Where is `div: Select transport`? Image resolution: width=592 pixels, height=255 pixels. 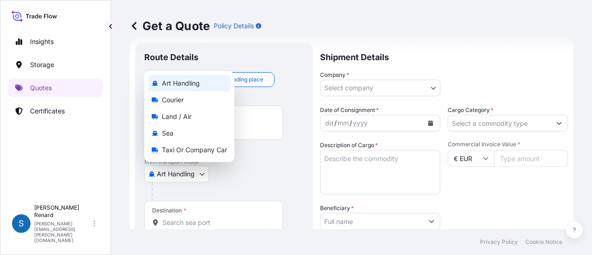 div: Select transport is located at coordinates (189, 117).